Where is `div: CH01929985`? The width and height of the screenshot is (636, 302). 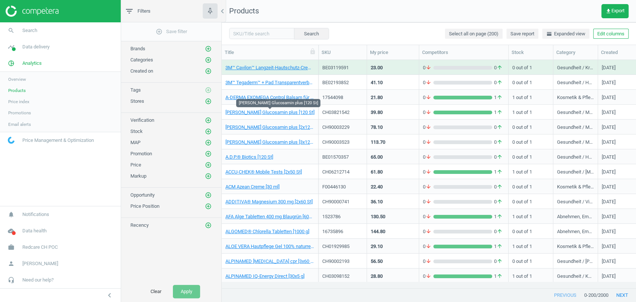
div: CH01929985 is located at coordinates (343, 247).